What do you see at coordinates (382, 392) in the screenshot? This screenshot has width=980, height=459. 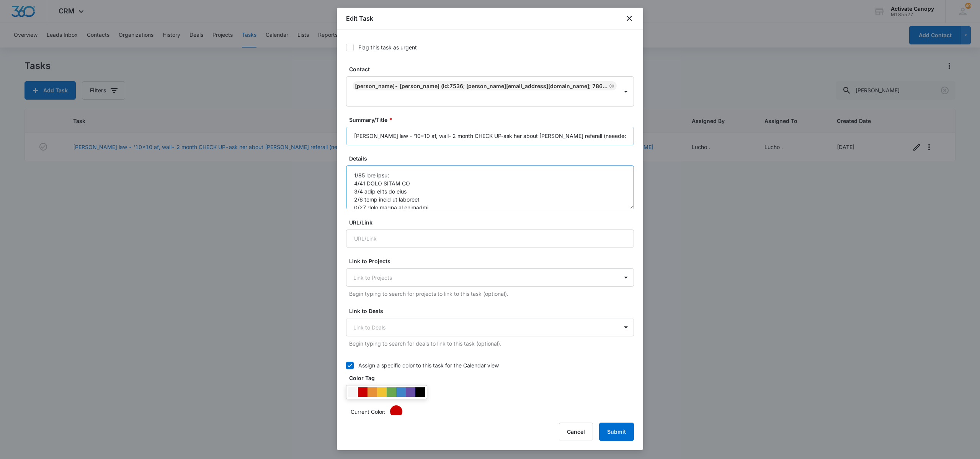 I see `div: #f1c232` at bounding box center [382, 392].